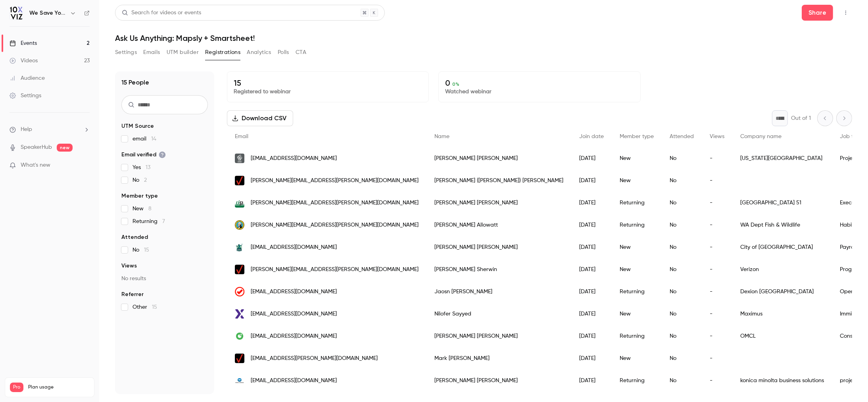 The width and height of the screenshot is (868, 402). Describe the element at coordinates (126, 53) in the screenshot. I see `button: Settings` at that location.